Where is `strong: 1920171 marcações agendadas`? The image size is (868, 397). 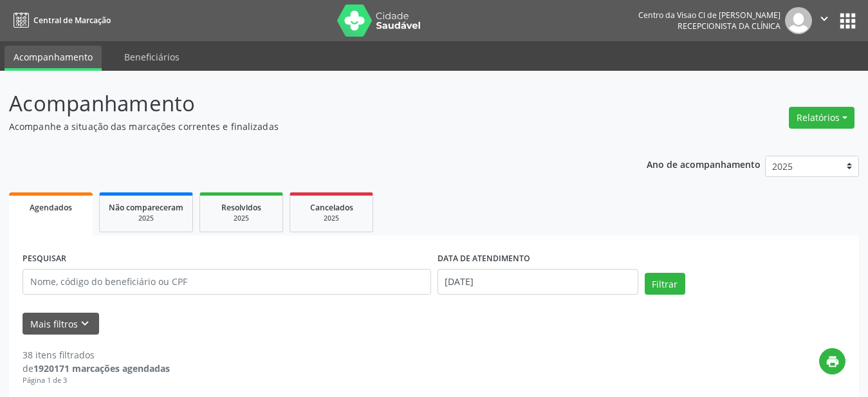 strong: 1920171 marcações agendadas is located at coordinates (101, 368).